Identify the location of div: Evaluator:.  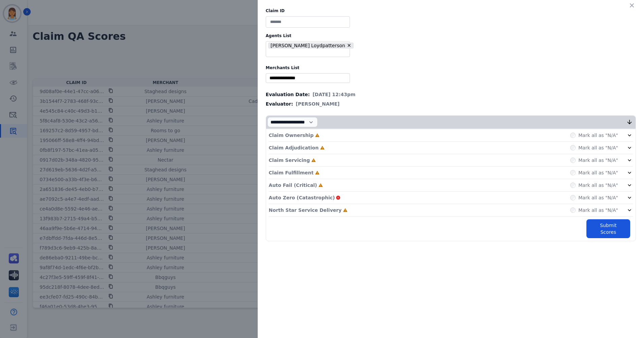
(451, 104).